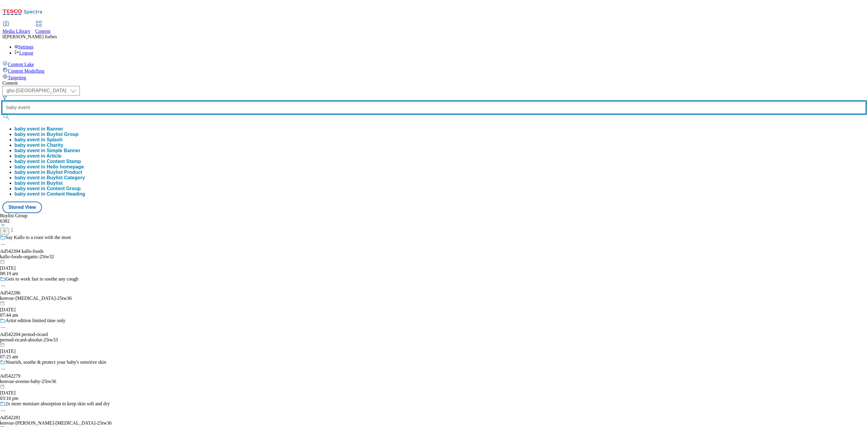  What do you see at coordinates (56, 362) in the screenshot?
I see `div: Nourish, soothe & protect your baby's sensitive skin` at bounding box center [56, 362].